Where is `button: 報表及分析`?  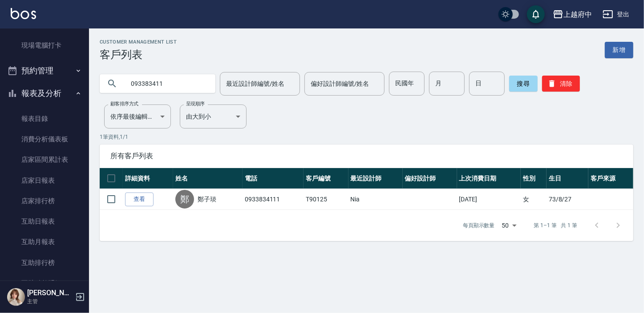 button: 報表及分析 is located at coordinates (45, 93).